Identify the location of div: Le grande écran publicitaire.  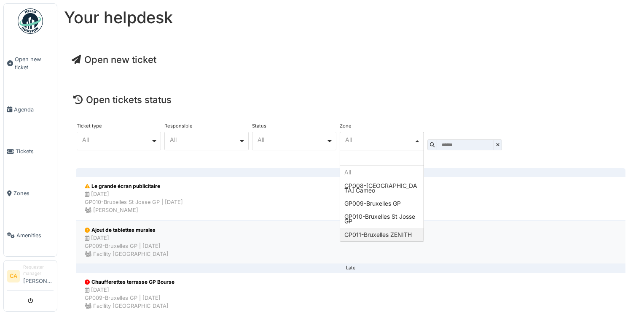
(134, 186).